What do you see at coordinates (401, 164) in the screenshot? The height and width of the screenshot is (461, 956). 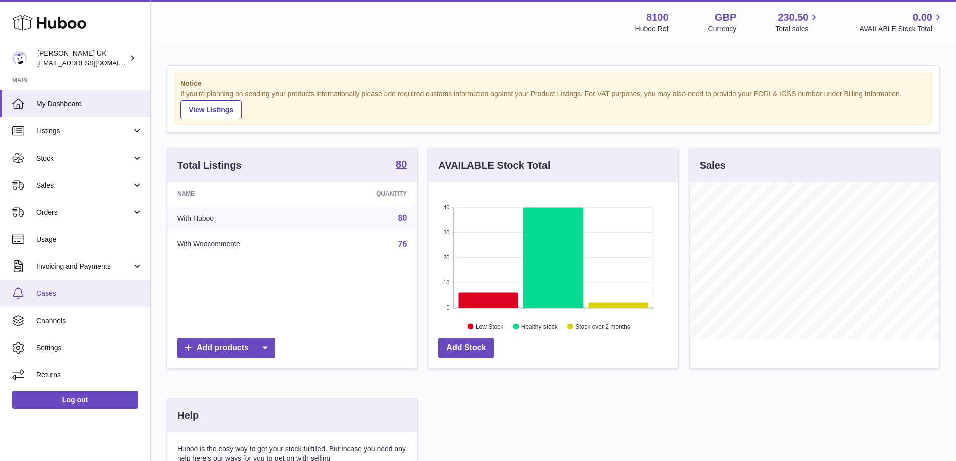 I see `strong: 80` at bounding box center [401, 164].